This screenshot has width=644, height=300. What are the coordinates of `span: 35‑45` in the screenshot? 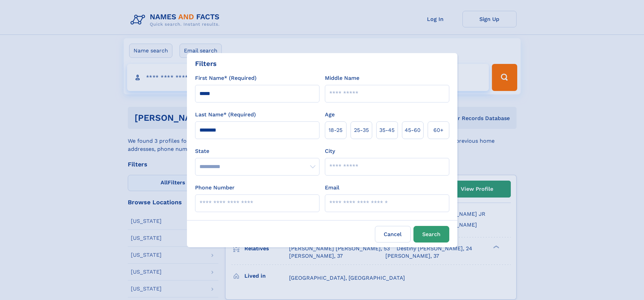 It's located at (387, 130).